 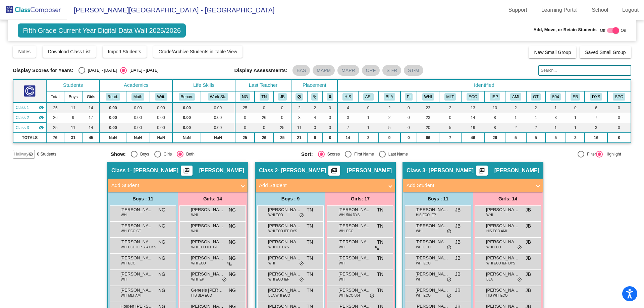 What do you see at coordinates (368, 97) in the screenshot?
I see `button: ASI` at bounding box center [368, 97].